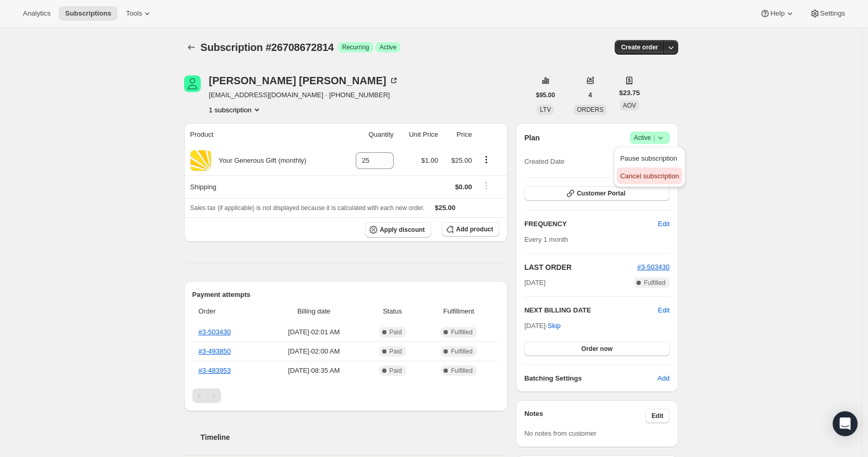 The height and width of the screenshot is (457, 868). Describe the element at coordinates (590, 109) in the screenshot. I see `span: ORDERS` at that location.